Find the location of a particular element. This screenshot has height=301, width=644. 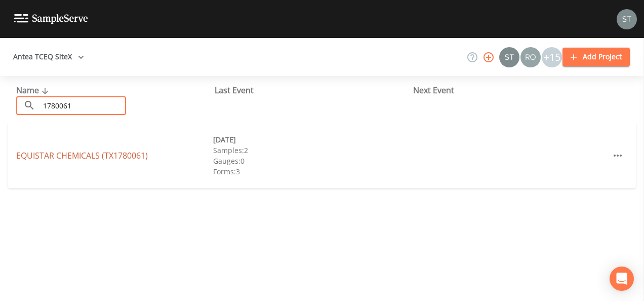

button: Add Project is located at coordinates (597, 57).